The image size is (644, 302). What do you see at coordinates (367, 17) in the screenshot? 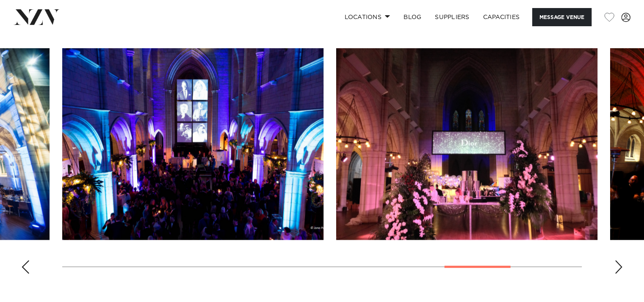
I see `a: Locations` at bounding box center [367, 17].